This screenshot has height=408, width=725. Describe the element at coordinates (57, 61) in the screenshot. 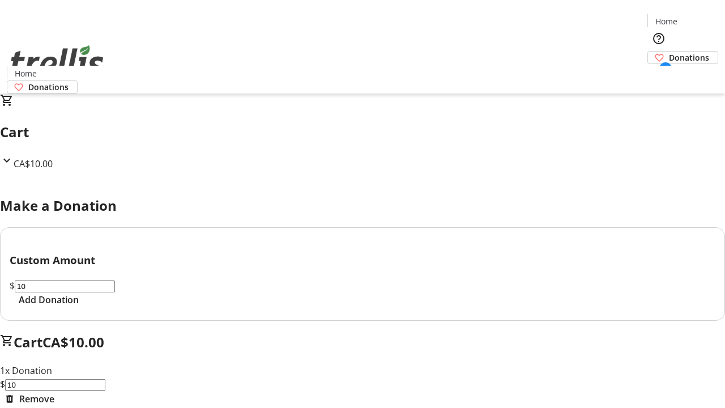

I see `img: Orient E2E Organization EVafVybPio's Logo` at that location.